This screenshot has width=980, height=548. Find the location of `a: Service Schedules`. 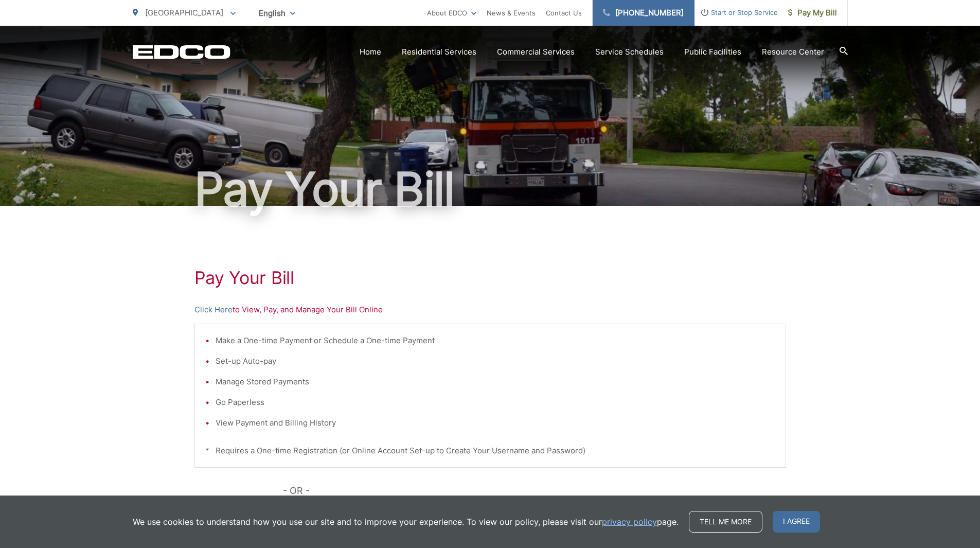

a: Service Schedules is located at coordinates (629, 52).